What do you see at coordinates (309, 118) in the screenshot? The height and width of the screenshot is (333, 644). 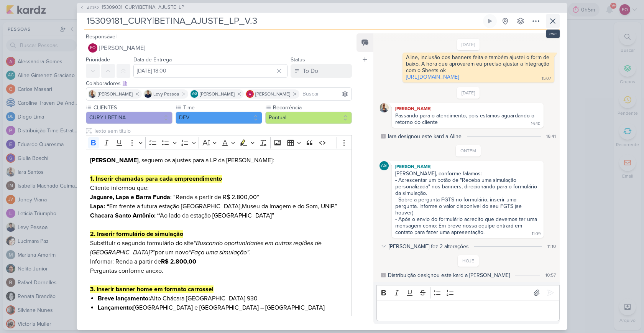 I see `button: Pontual` at bounding box center [309, 118].